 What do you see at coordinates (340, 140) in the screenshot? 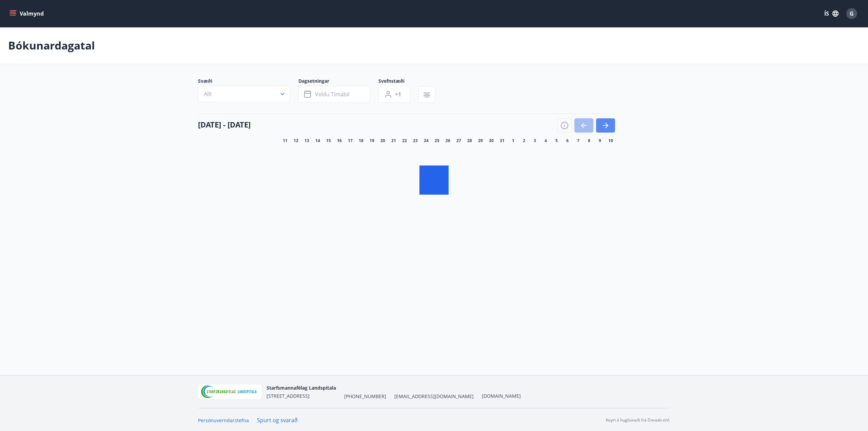
I see `span: 16` at bounding box center [340, 140].